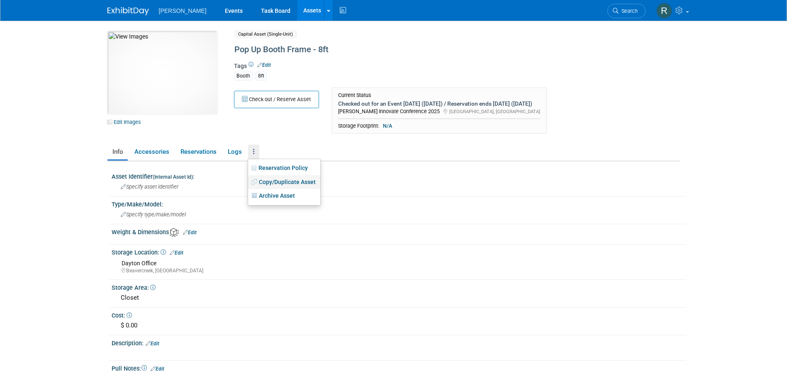 The height and width of the screenshot is (383, 787). I want to click on div: Storage Location:, so click(399, 252).